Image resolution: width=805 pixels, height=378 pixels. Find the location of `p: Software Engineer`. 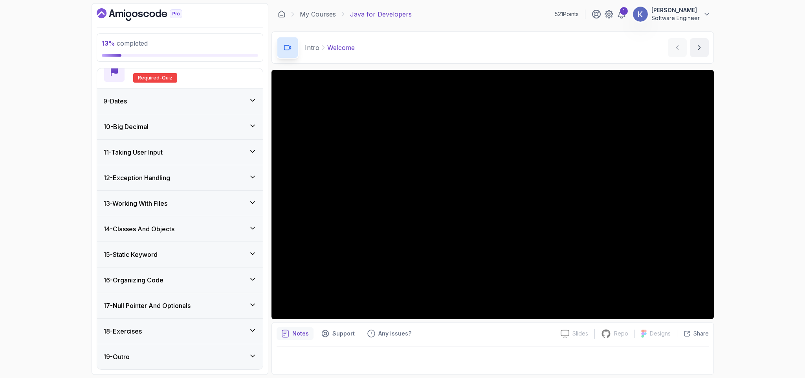

p: Software Engineer is located at coordinates (676, 18).